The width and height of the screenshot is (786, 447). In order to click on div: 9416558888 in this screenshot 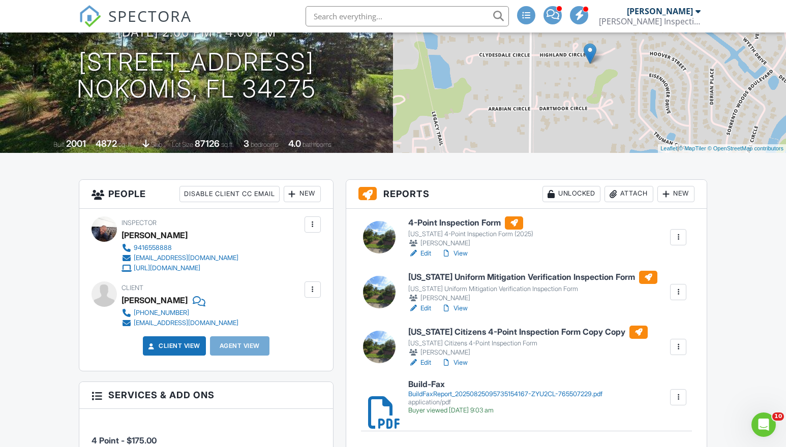, I will do `click(152, 248)`.